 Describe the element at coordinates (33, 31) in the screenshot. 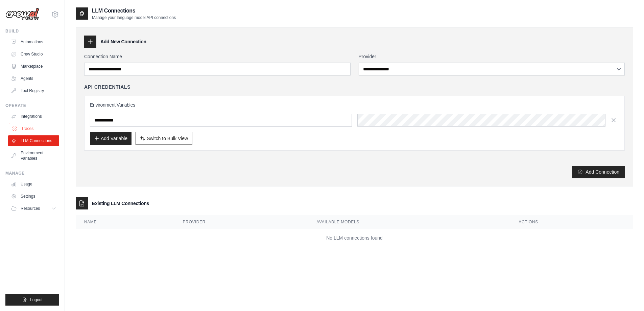

I see `div: Build` at that location.